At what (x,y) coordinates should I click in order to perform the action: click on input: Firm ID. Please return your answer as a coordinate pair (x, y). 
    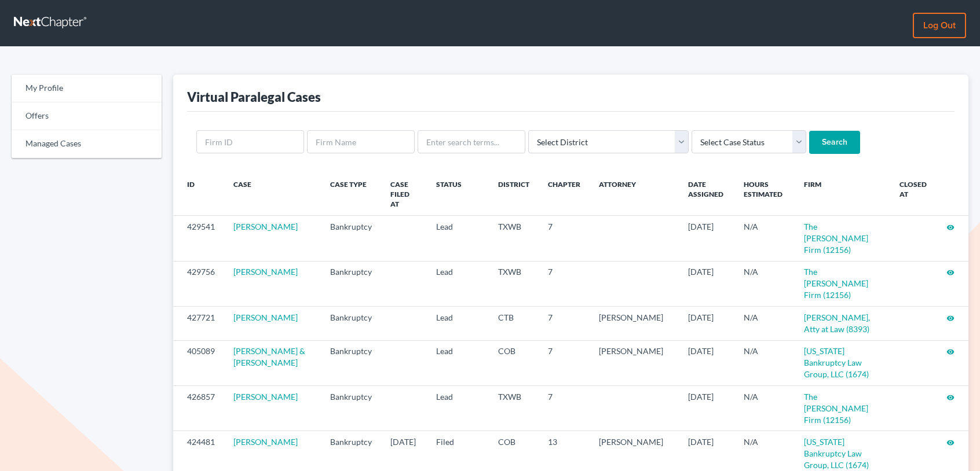
    Looking at the image, I should click on (250, 142).